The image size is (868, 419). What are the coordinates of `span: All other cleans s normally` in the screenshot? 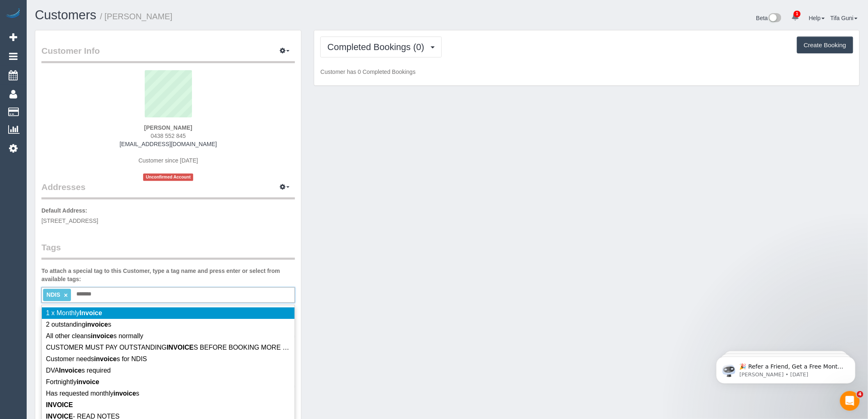 It's located at (94, 336).